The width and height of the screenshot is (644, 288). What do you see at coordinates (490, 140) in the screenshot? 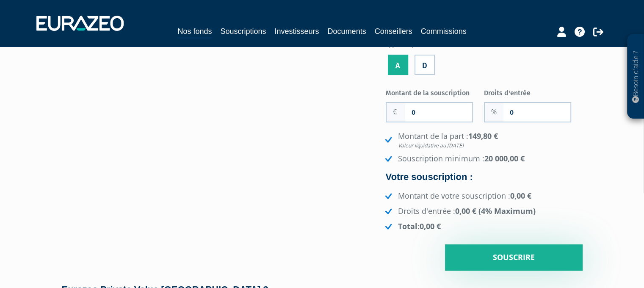
I see `strong: 149,80 €` at bounding box center [490, 140].